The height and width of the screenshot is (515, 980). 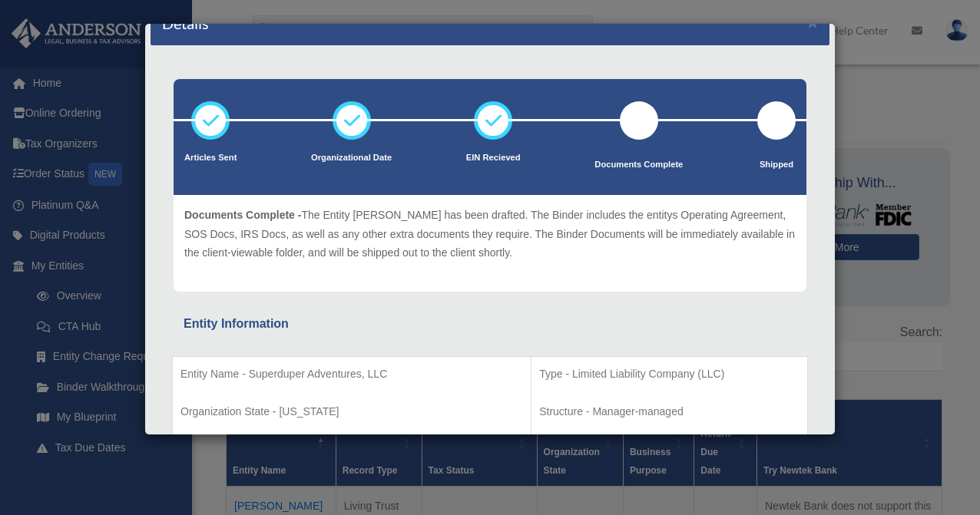 What do you see at coordinates (352, 374) in the screenshot?
I see `p: Entity Name - Superduper Adventures, LLC` at bounding box center [352, 374].